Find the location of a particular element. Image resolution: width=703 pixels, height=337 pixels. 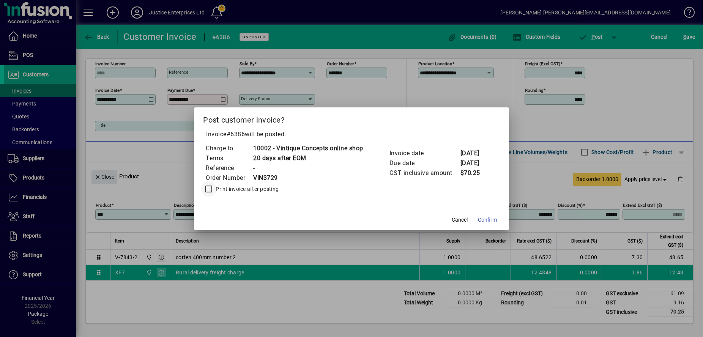

td: 20 days after EOM is located at coordinates (308, 158).